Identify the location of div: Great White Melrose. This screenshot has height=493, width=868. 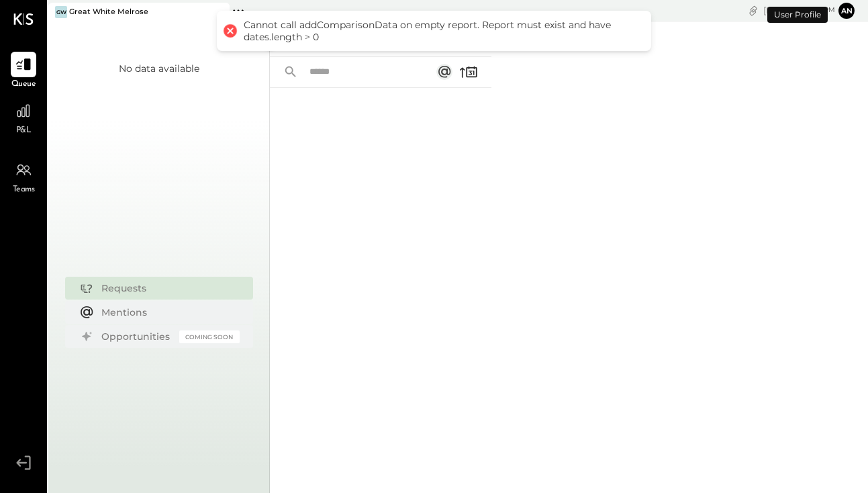
(109, 12).